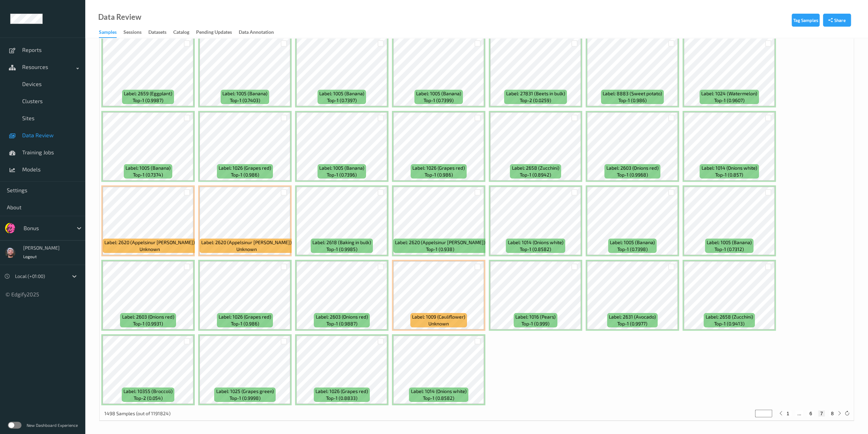 The image size is (868, 434). I want to click on div: Sessions, so click(132, 33).